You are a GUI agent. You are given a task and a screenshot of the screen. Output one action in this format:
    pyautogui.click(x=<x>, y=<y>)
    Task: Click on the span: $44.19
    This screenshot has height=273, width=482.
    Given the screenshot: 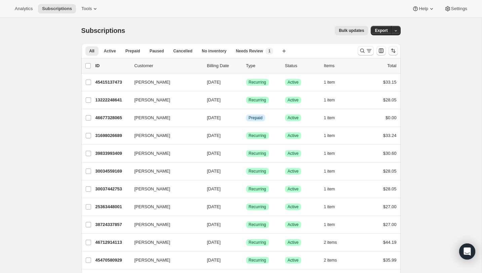 What is the action you would take?
    pyautogui.click(x=390, y=242)
    